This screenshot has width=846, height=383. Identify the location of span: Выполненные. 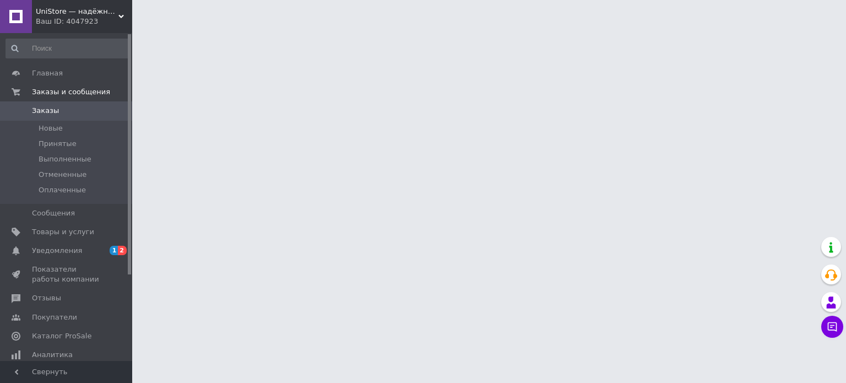
(65, 159).